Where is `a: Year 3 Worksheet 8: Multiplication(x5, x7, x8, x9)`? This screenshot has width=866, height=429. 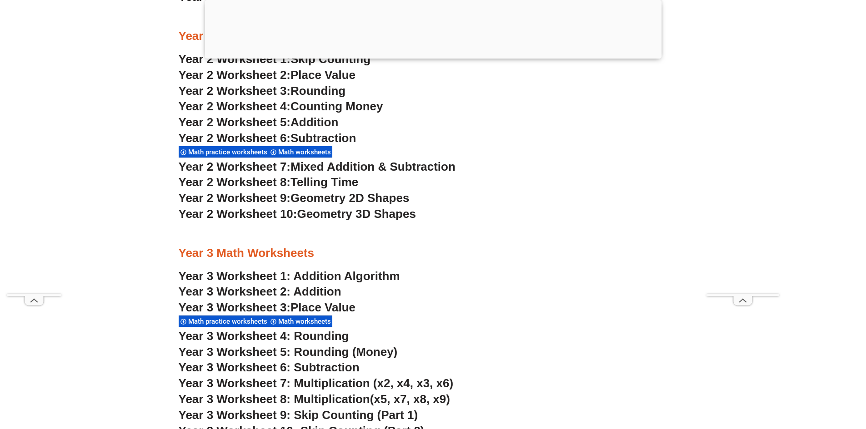
a: Year 3 Worksheet 8: Multiplication(x5, x7, x8, x9) is located at coordinates (314, 399).